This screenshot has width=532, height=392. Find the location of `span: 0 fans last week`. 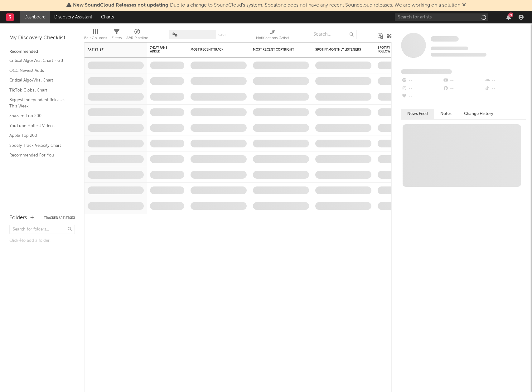

span: 0 fans last week is located at coordinates (459, 55).